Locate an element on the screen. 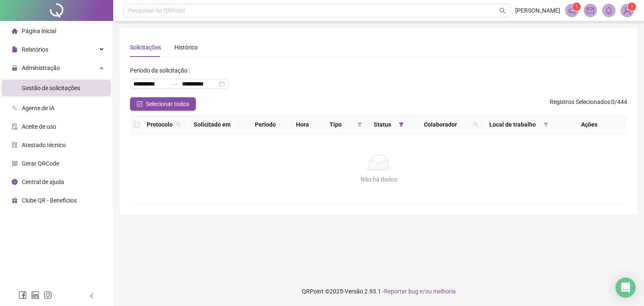  span: mail is located at coordinates (590, 10).